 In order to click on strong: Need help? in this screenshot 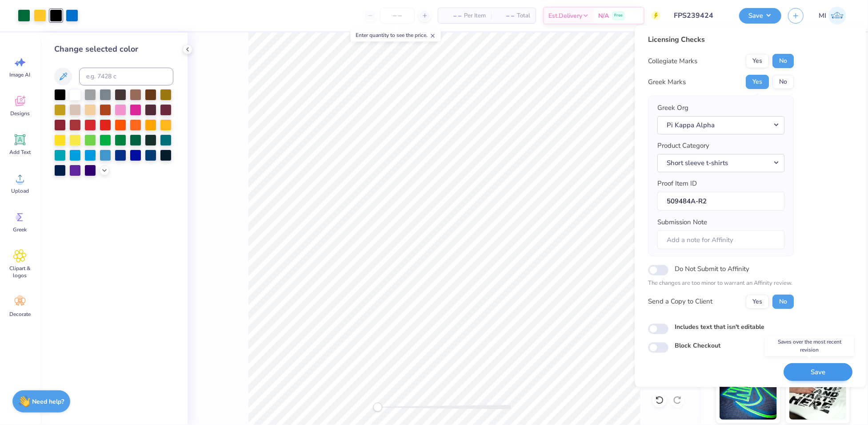, I will do `click(49, 401)`.